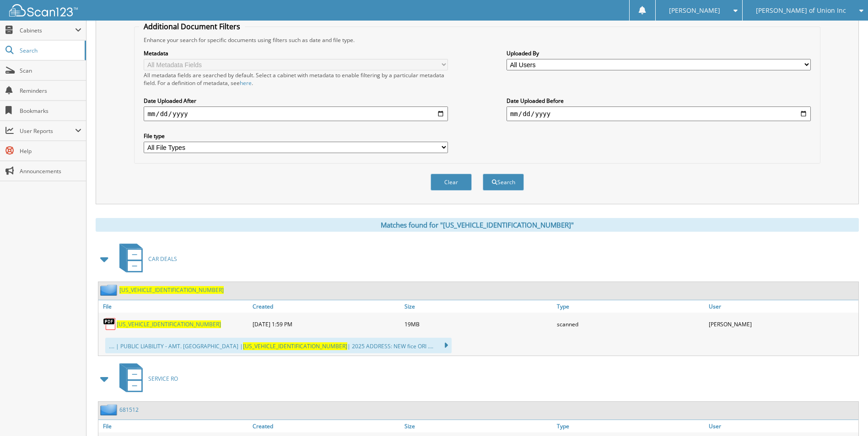 This screenshot has width=868, height=436. I want to click on span: CAR DEALS, so click(163, 259).